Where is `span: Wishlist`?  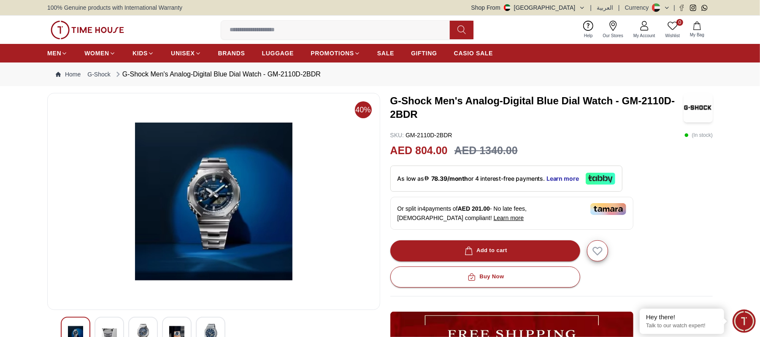 span: Wishlist is located at coordinates (673, 35).